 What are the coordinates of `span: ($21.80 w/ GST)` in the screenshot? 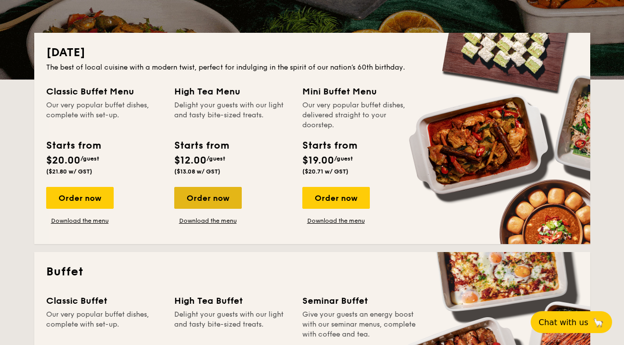 It's located at (69, 171).